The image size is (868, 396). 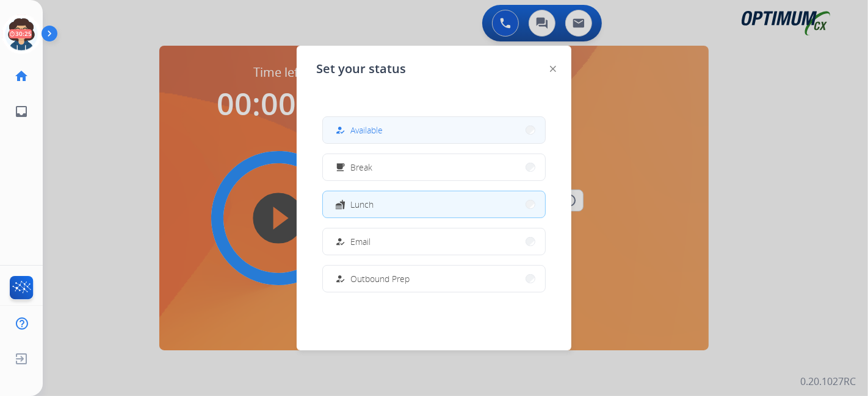 I want to click on span: Available, so click(x=366, y=130).